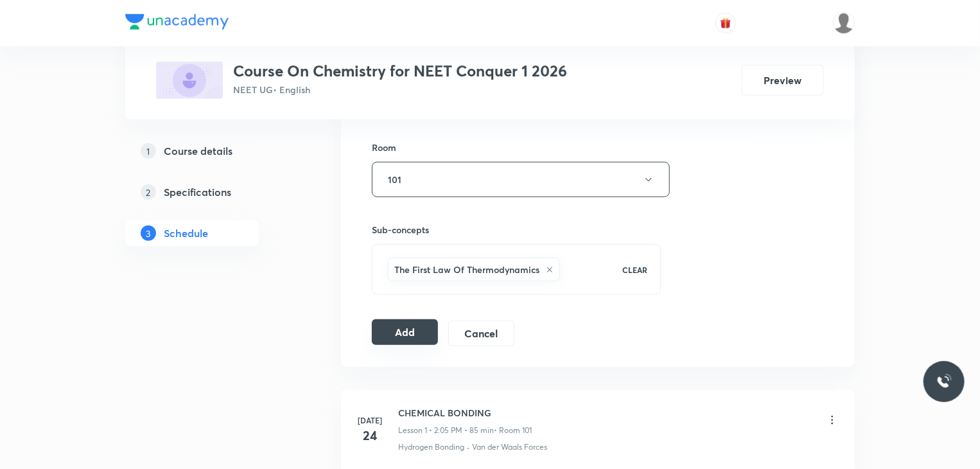 This screenshot has width=980, height=469. Describe the element at coordinates (185, 234) in the screenshot. I see `h5: Schedule` at that location.